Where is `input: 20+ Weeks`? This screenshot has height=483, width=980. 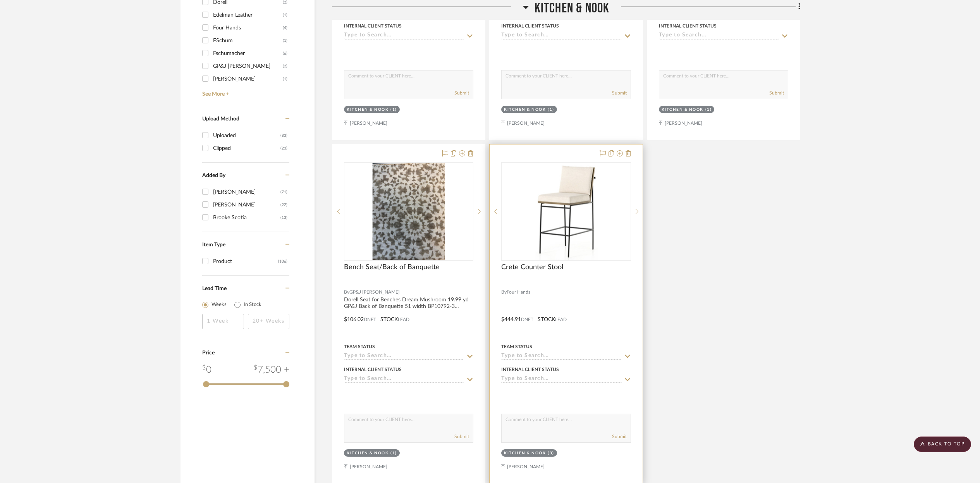
input: 20+ Weeks is located at coordinates (269, 322).